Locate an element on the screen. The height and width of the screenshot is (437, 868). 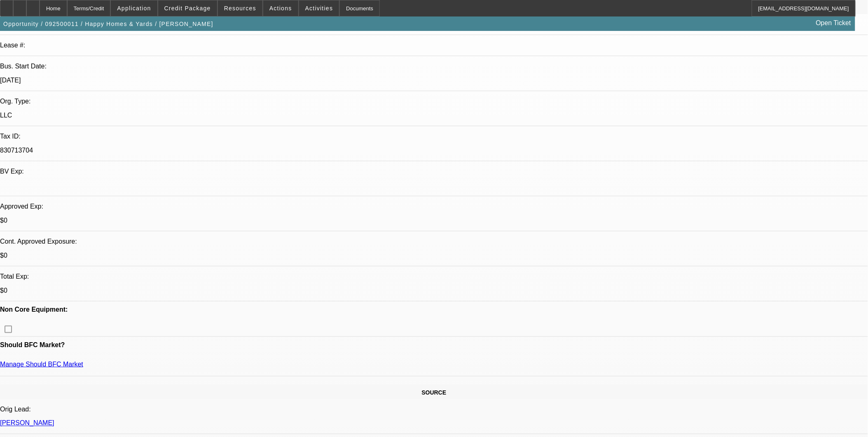
button: Credit Package is located at coordinates (188, 8).